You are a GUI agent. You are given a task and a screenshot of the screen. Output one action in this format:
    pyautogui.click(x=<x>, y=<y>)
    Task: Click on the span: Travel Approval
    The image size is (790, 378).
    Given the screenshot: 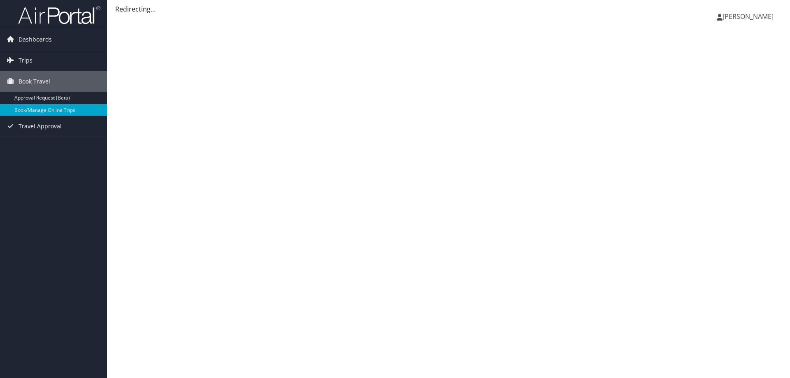 What is the action you would take?
    pyautogui.click(x=40, y=126)
    